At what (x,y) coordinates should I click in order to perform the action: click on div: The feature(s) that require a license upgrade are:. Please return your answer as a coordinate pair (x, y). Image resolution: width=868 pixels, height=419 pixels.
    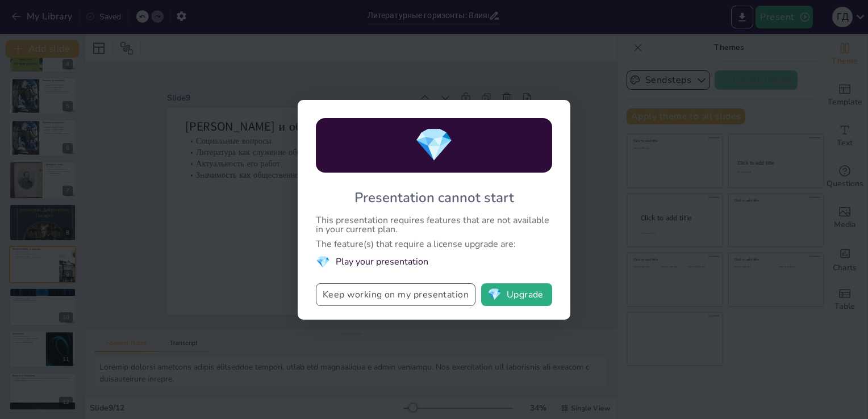
    Looking at the image, I should click on (434, 244).